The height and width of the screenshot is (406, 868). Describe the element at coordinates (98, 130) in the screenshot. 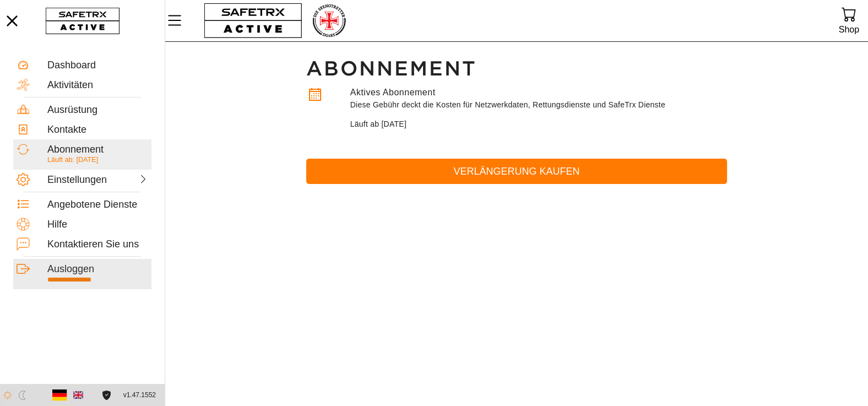

I see `div: Kontakte` at that location.